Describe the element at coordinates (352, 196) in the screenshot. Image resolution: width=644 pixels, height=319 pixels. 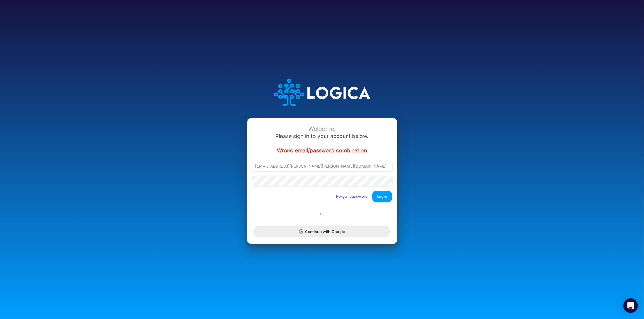
I see `button: Forgot password` at that location.